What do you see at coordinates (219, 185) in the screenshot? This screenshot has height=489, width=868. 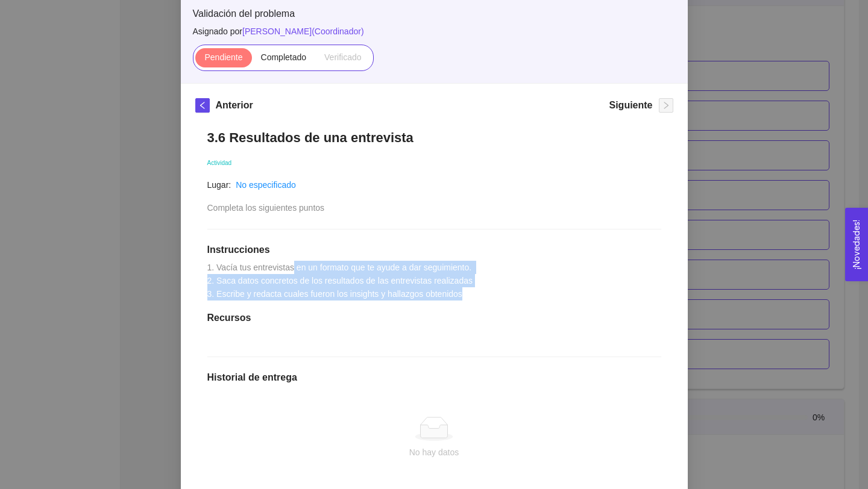 I see `article: Lugar:` at bounding box center [219, 185].